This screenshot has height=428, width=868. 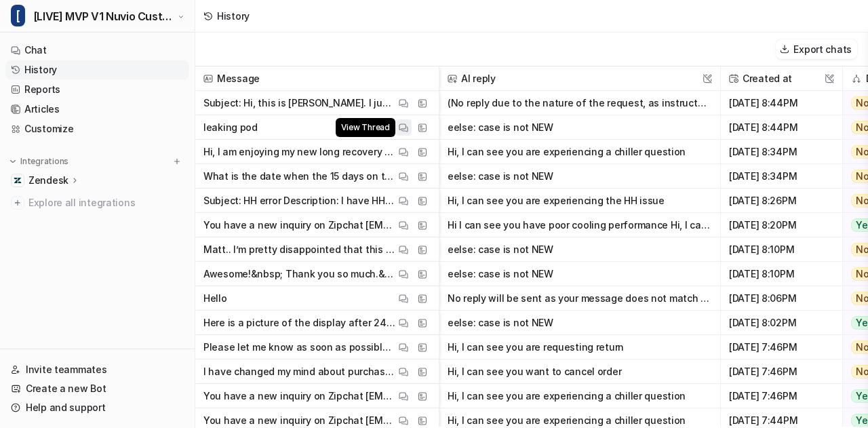 I want to click on button: Hi, I can see you are requesting return, so click(x=580, y=348).